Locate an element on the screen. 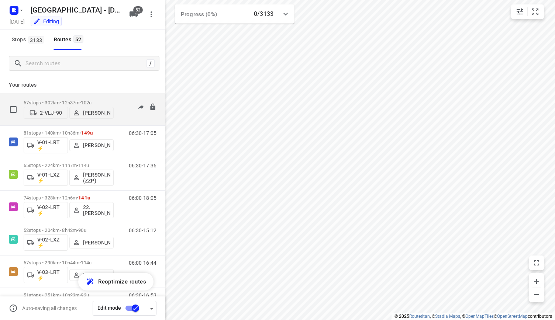  p: 74 stops • 328km • 12h6m is located at coordinates (69, 198).